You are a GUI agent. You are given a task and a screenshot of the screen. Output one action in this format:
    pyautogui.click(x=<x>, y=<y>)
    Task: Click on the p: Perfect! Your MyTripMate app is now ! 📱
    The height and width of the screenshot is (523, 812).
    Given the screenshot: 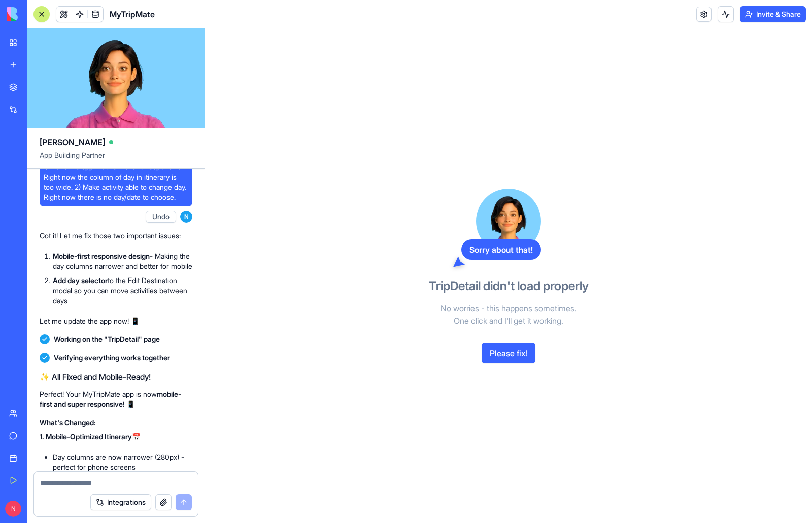 What is the action you would take?
    pyautogui.click(x=115, y=399)
    